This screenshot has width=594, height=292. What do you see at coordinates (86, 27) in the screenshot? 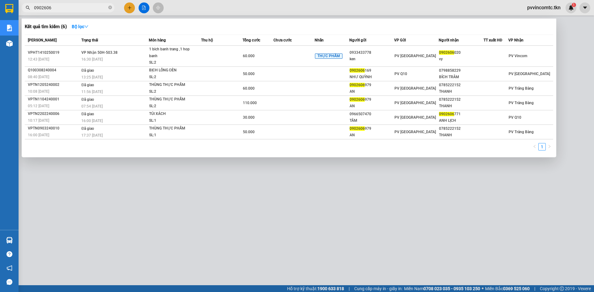
I see `span: down` at bounding box center [86, 27].